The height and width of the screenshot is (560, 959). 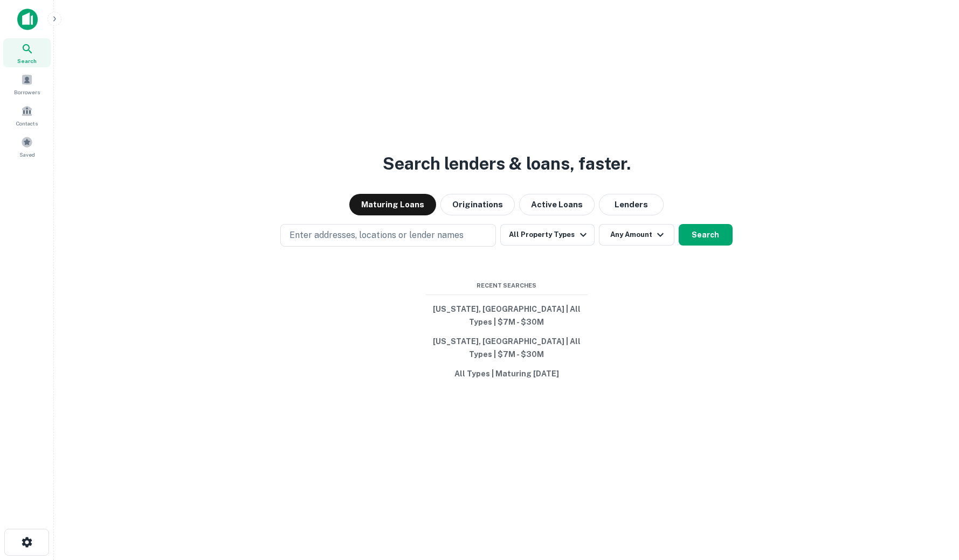 I want to click on span: Recent Searches, so click(x=507, y=286).